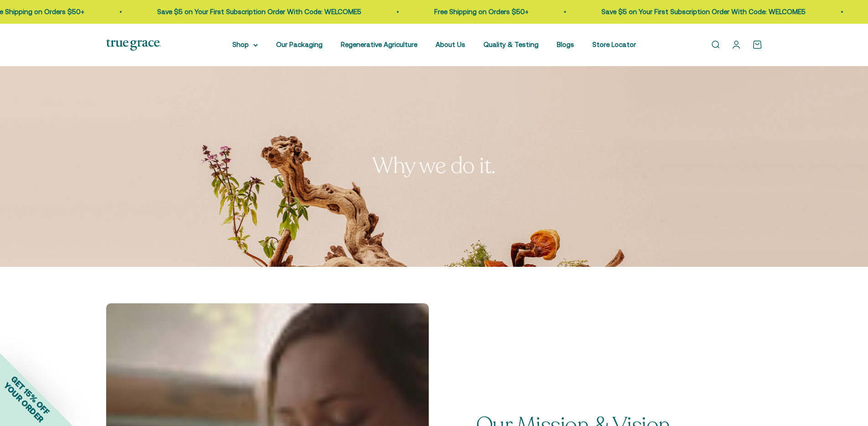 The image size is (868, 426). What do you see at coordinates (480, 12) in the screenshot?
I see `a: Free Shipping on Orders $50+` at bounding box center [480, 12].